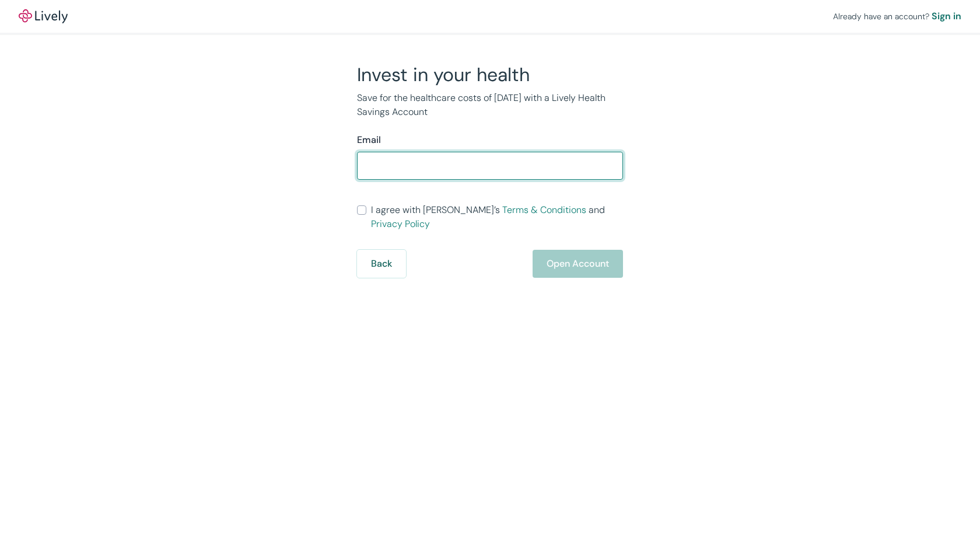  Describe the element at coordinates (43, 16) in the screenshot. I see `img: Lively` at that location.